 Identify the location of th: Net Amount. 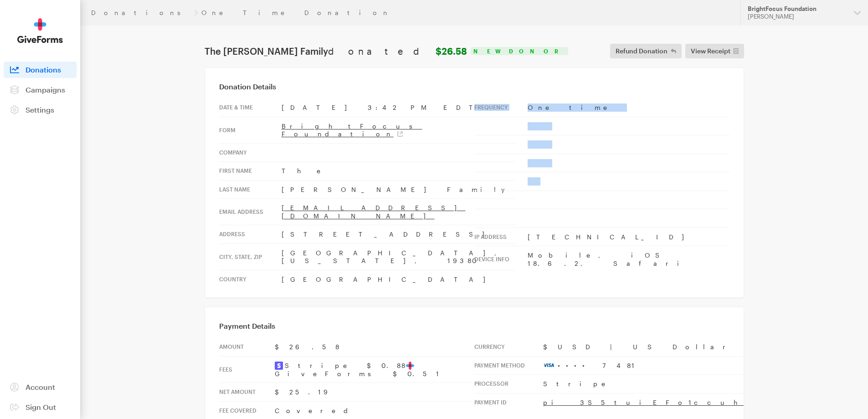
(247, 392).